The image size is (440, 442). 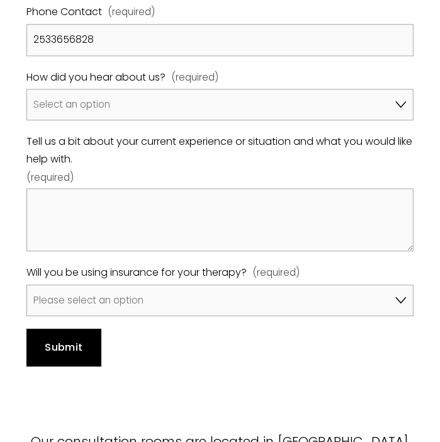 I want to click on select: How did you hear about us?, so click(x=220, y=104).